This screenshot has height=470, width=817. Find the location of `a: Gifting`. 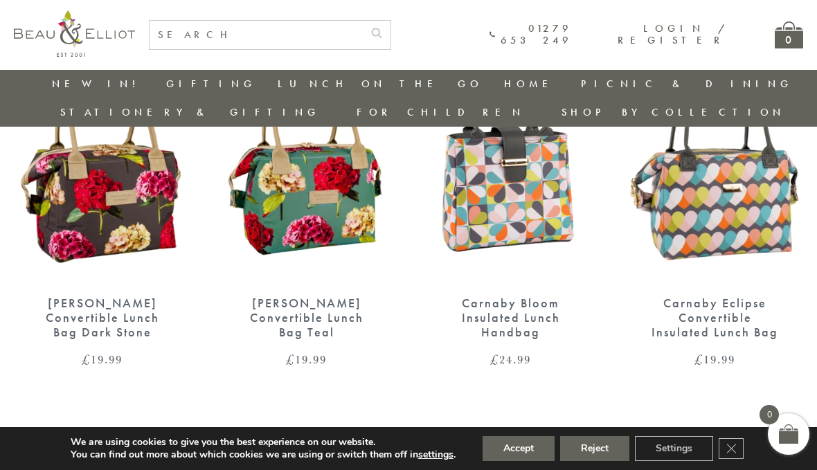

a: Gifting is located at coordinates (211, 84).